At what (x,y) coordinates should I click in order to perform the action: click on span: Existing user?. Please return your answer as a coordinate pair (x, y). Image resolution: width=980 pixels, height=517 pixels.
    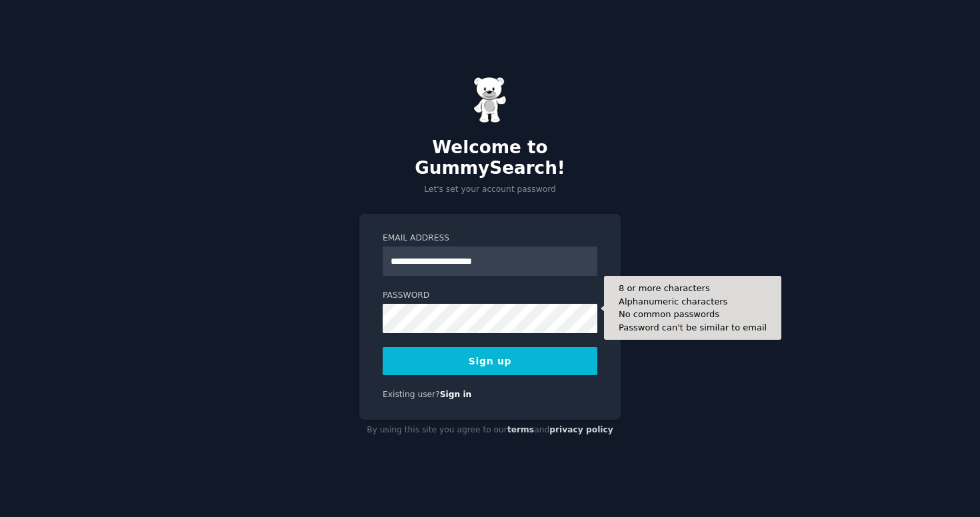
    Looking at the image, I should click on (412, 395).